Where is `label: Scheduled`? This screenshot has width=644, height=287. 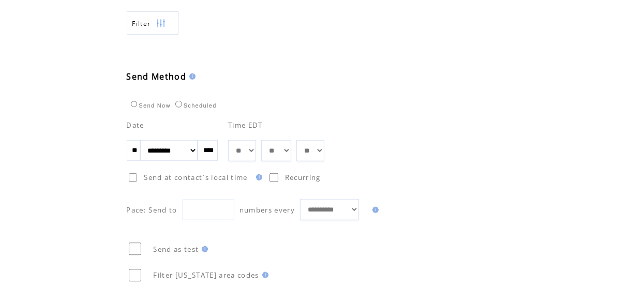
label: Scheduled is located at coordinates (194, 105).